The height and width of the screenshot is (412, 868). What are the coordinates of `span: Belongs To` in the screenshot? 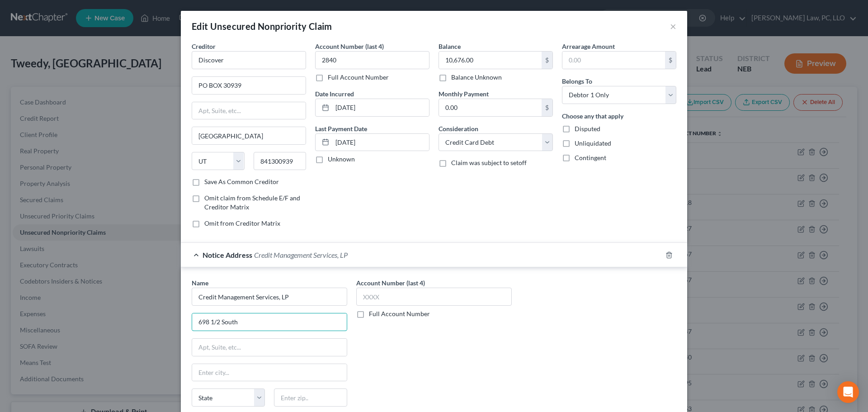 It's located at (577, 81).